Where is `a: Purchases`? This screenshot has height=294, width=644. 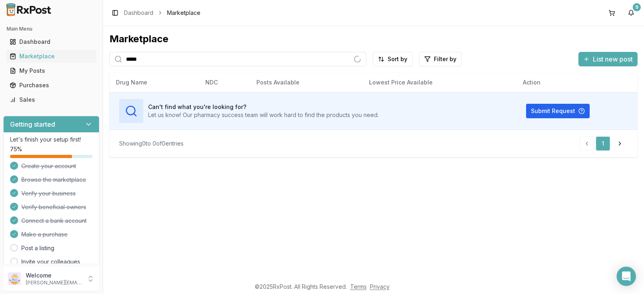
a: Purchases is located at coordinates (51, 85).